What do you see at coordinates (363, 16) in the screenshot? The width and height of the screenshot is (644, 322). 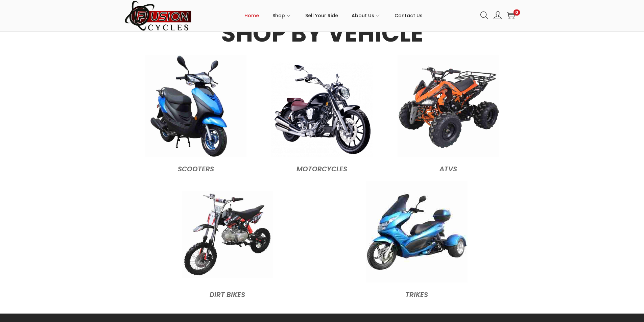 I see `span: About Us` at bounding box center [363, 16].